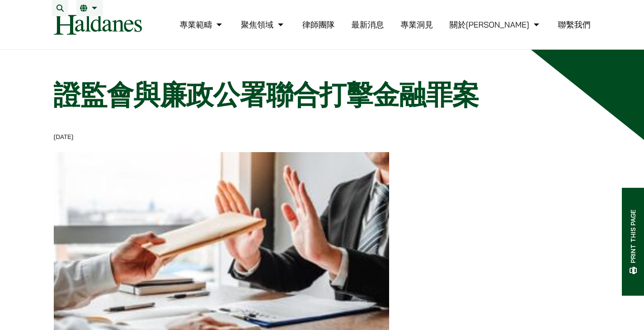  I want to click on a: 最新消息, so click(367, 25).